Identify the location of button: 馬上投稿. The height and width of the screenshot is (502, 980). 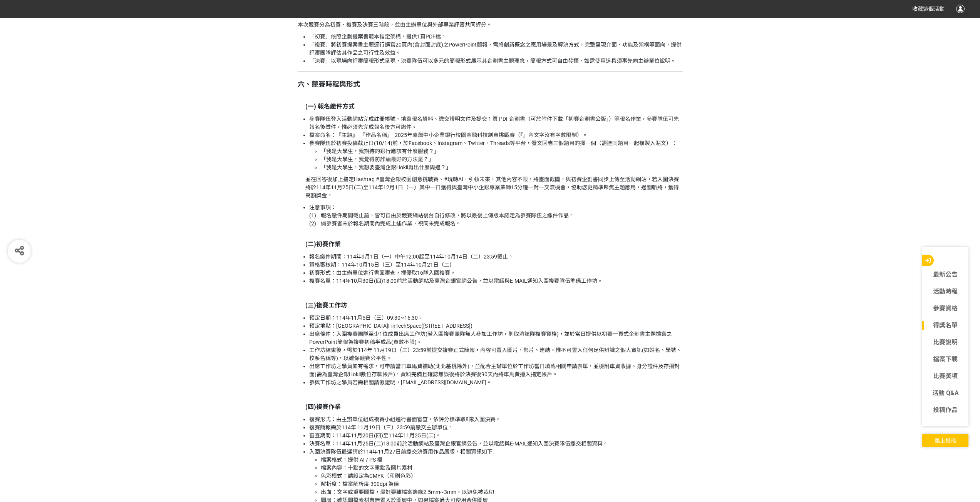
(945, 441).